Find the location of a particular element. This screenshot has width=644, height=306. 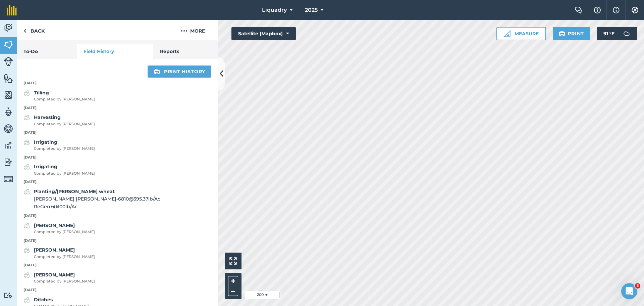

a: Print history is located at coordinates (180, 71).